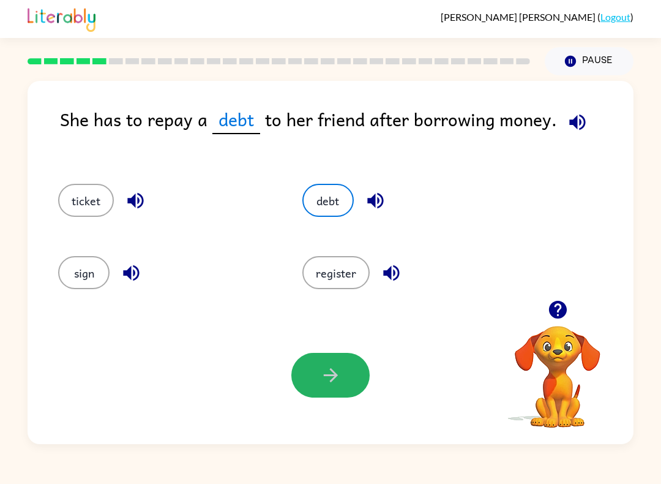  I want to click on video: Your browser must support playing .mp4 files to use Literably. Please try using another browser., so click(558, 368).